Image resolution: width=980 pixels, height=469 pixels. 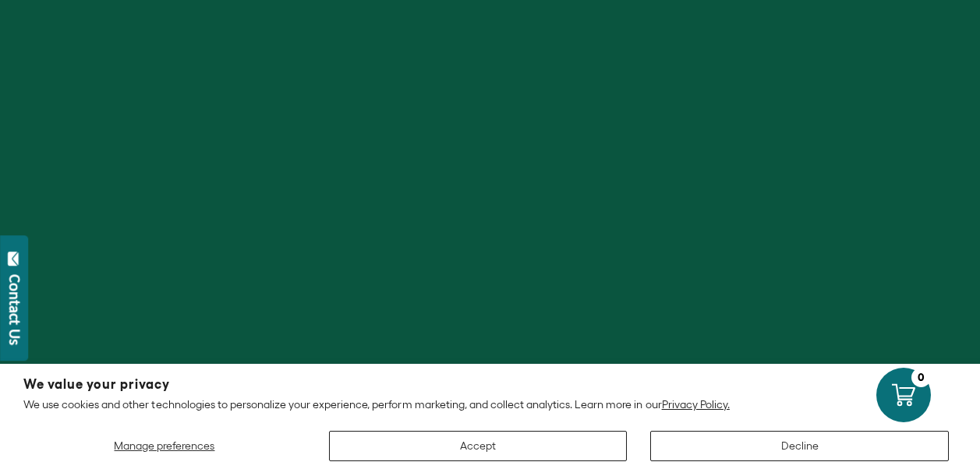 I want to click on button: Manage preferences, so click(x=165, y=446).